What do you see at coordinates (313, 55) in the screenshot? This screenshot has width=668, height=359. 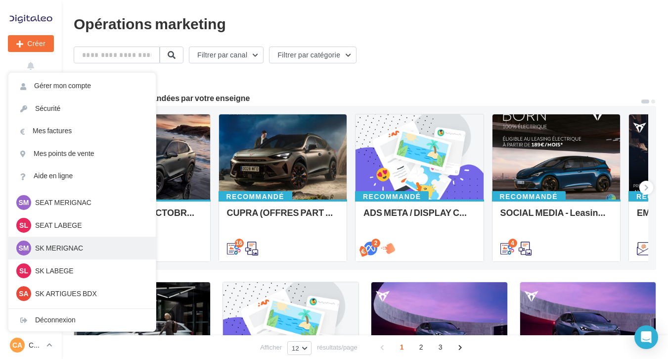 I see `button: Filtrer par catégorie` at bounding box center [313, 55].